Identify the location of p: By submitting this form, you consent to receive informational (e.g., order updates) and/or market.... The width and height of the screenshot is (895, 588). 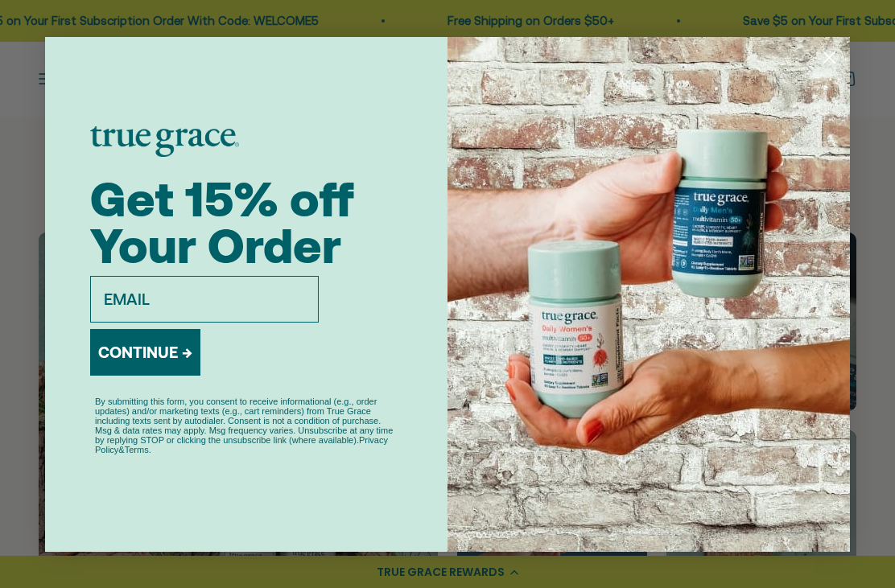
(247, 425).